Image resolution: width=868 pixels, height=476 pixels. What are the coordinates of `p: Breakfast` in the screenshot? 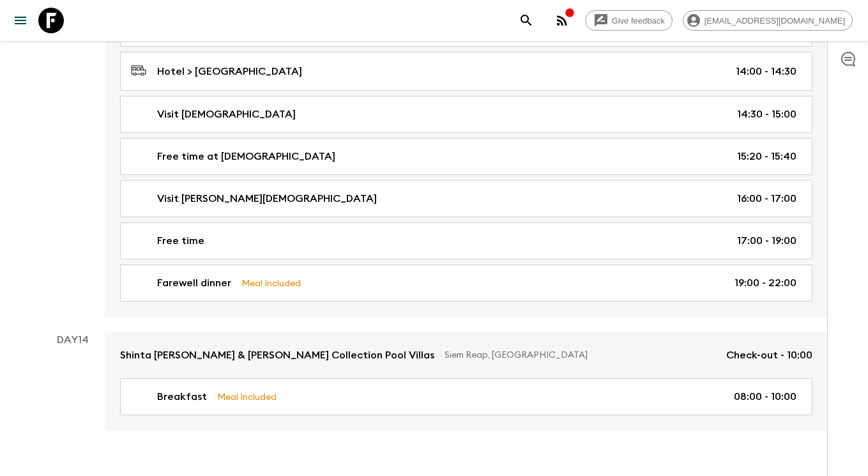 It's located at (182, 396).